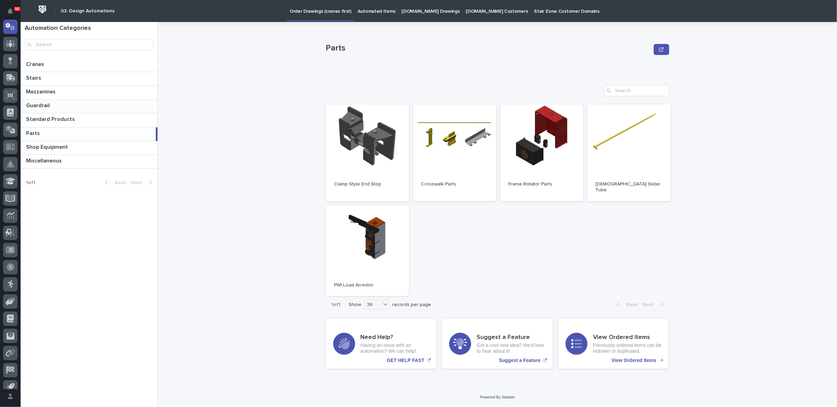 The height and width of the screenshot is (407, 837). I want to click on a: Frame Rotator Parts, so click(542, 153).